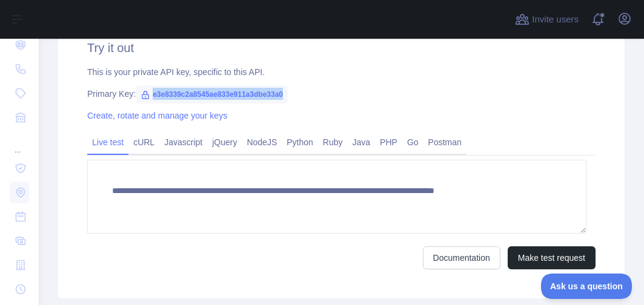 The height and width of the screenshot is (305, 644). I want to click on div: Primary Key:, so click(341, 94).